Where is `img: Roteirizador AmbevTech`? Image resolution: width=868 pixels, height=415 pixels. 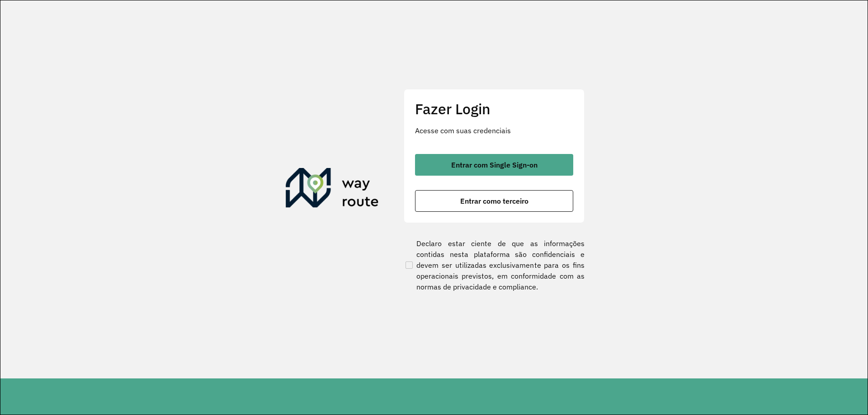
img: Roteirizador AmbevTech is located at coordinates (332, 190).